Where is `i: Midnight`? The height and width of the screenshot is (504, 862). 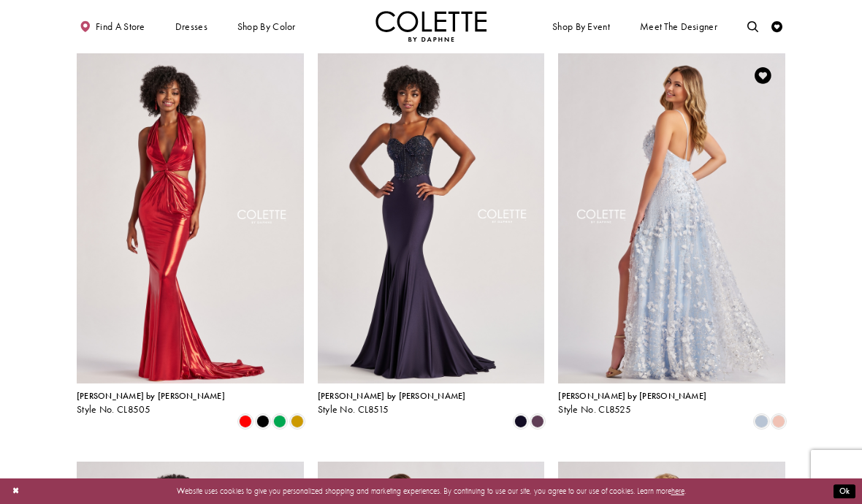
i: Midnight is located at coordinates (521, 421).